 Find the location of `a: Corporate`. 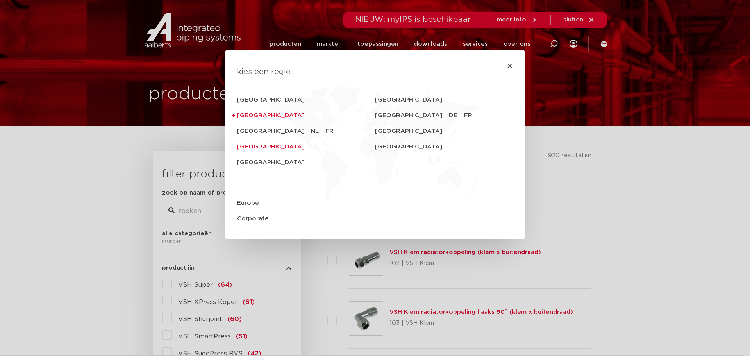

a: Corporate is located at coordinates (375, 219).